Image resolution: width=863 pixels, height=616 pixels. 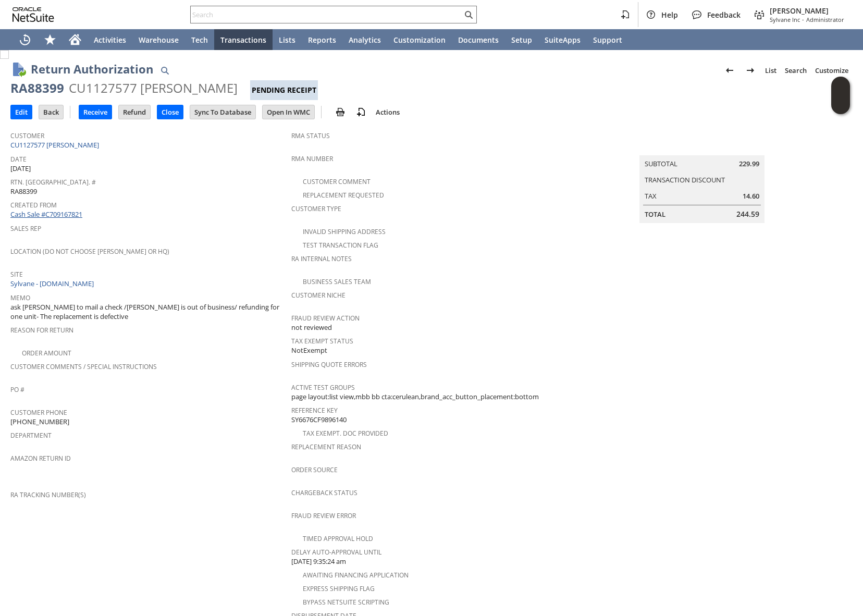 I want to click on a: Reference Key, so click(x=314, y=410).